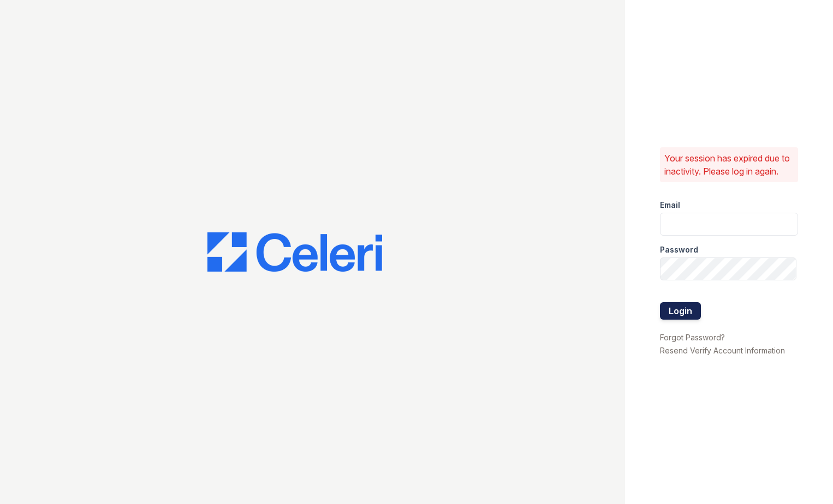 Image resolution: width=833 pixels, height=504 pixels. Describe the element at coordinates (680, 311) in the screenshot. I see `button: Login` at that location.